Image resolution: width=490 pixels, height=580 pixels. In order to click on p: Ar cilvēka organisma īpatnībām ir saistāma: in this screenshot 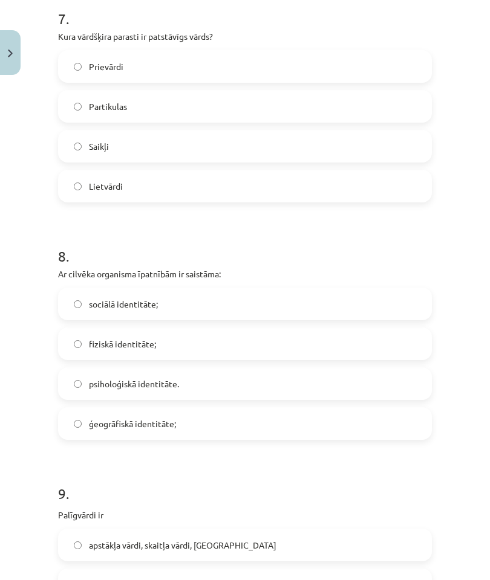, I will do `click(245, 274)`.